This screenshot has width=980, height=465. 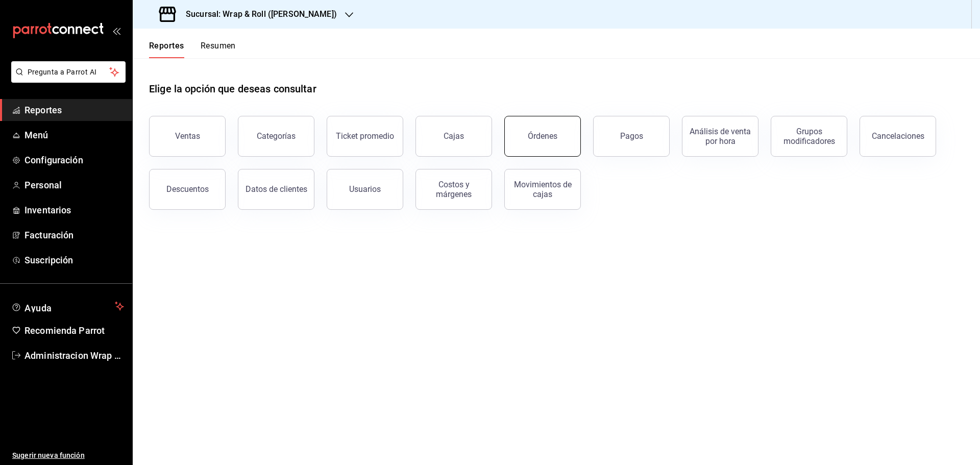 What do you see at coordinates (276, 190) in the screenshot?
I see `button: Datos de clientes` at bounding box center [276, 190].